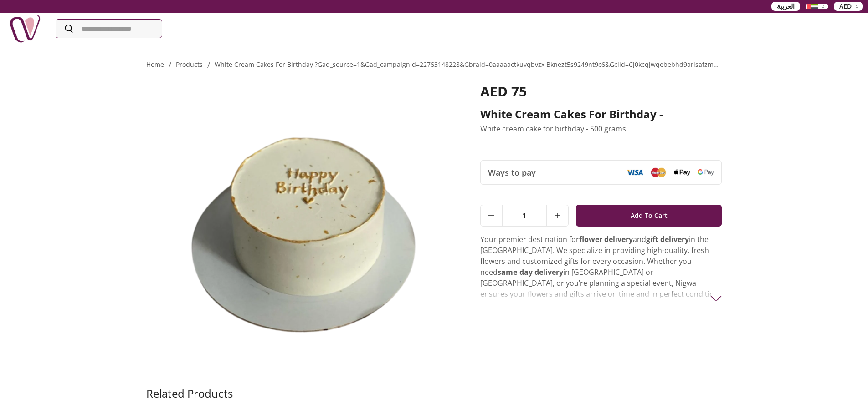 This screenshot has height=404, width=868. Describe the element at coordinates (155, 64) in the screenshot. I see `a: Home` at that location.